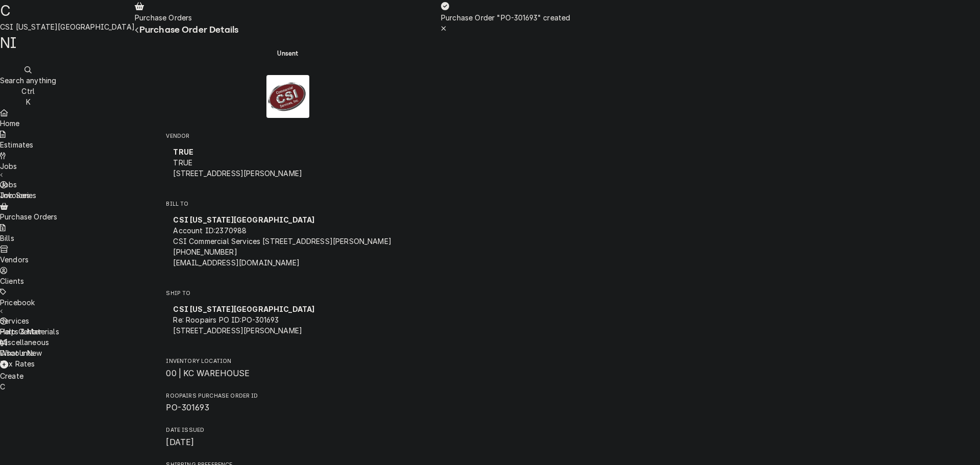 The height and width of the screenshot is (465, 980). I want to click on div: Status, so click(288, 53).